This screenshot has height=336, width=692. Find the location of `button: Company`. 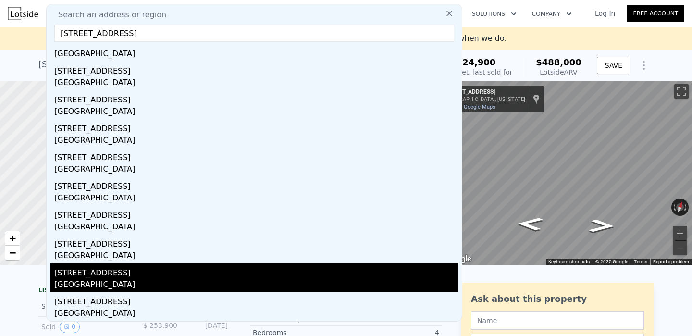

button: Company is located at coordinates (552, 14).